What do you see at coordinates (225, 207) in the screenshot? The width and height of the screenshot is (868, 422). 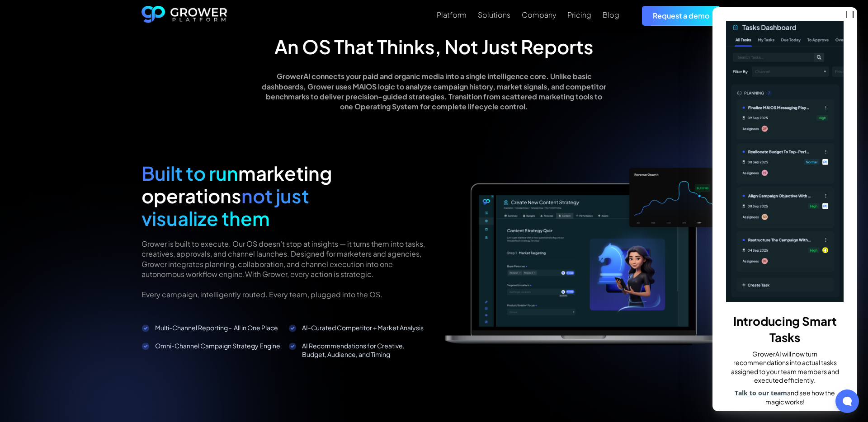 I see `span: not just visualize them` at bounding box center [225, 207].